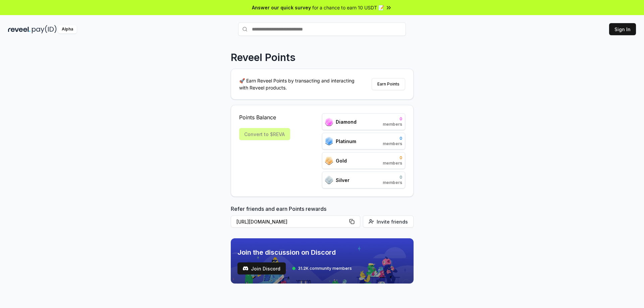 This screenshot has width=644, height=308. I want to click on span: 31.2K community members, so click(325, 268).